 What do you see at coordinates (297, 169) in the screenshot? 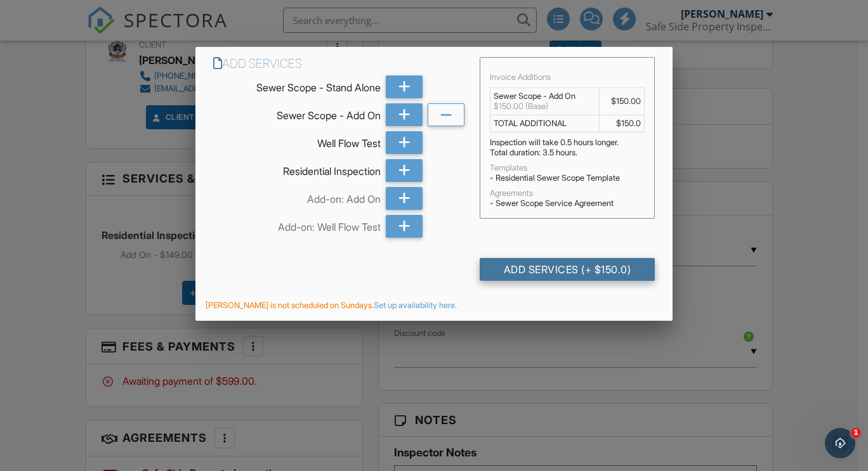
I see `div: Residential Inspection` at bounding box center [297, 169].